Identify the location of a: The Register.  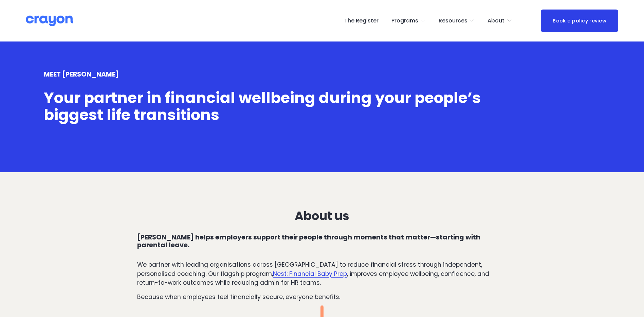
(362, 21).